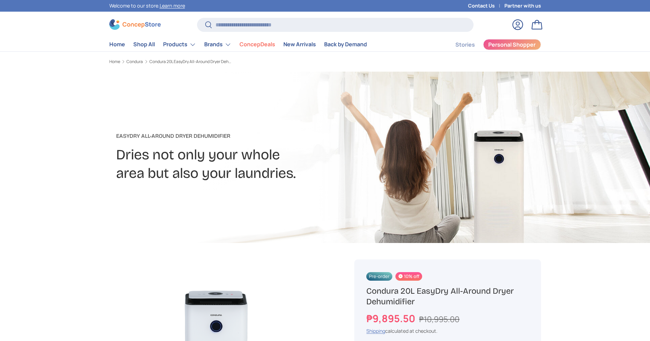 The height and width of the screenshot is (341, 650). What do you see at coordinates (300, 44) in the screenshot?
I see `a: New Arrivals` at bounding box center [300, 44].